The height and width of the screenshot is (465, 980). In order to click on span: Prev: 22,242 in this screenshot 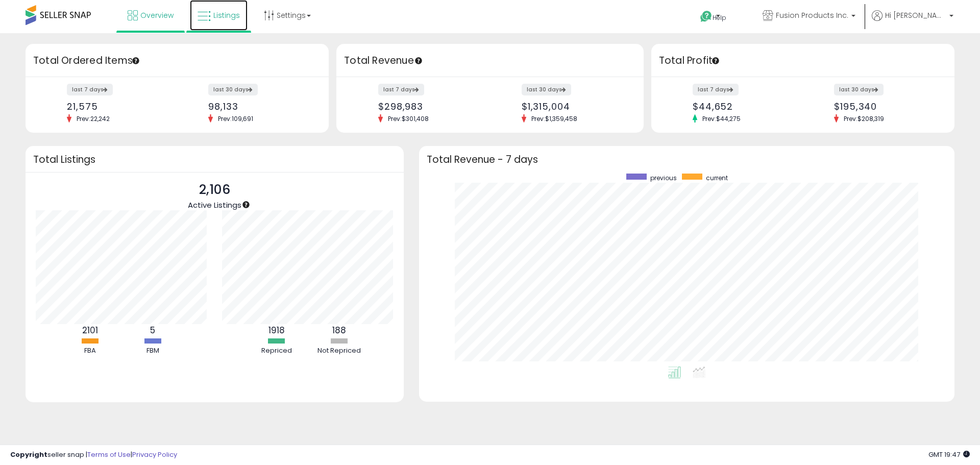, I will do `click(93, 118)`.